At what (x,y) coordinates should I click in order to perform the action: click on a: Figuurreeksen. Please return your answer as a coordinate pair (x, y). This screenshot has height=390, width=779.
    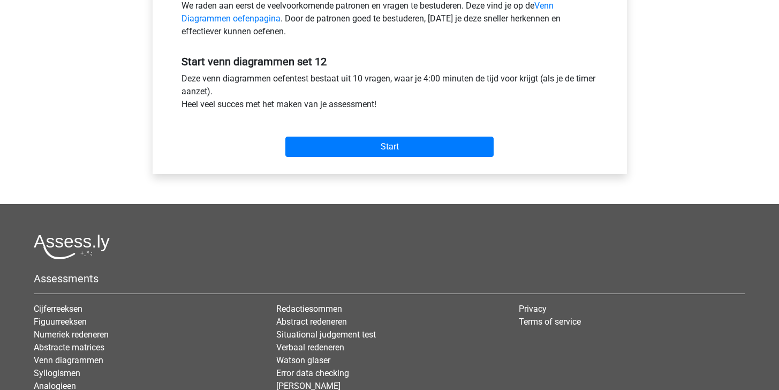
    Looking at the image, I should click on (60, 321).